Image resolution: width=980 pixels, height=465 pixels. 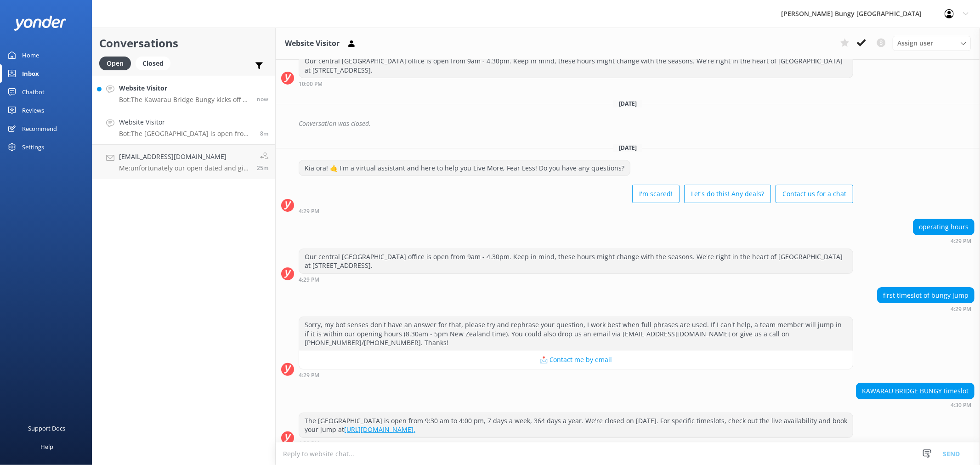 What do you see at coordinates (33, 111) in the screenshot?
I see `div: Reviews` at bounding box center [33, 111].